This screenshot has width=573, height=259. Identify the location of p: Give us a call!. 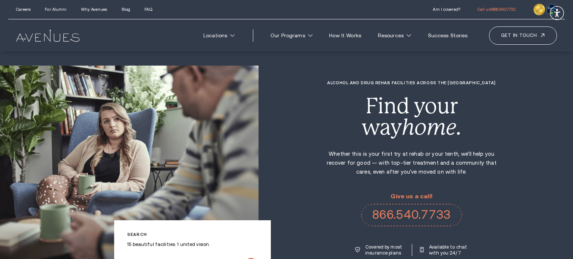
(412, 197).